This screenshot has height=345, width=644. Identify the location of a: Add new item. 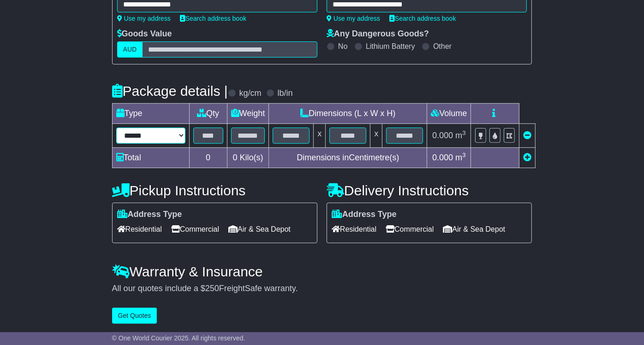
(527, 158).